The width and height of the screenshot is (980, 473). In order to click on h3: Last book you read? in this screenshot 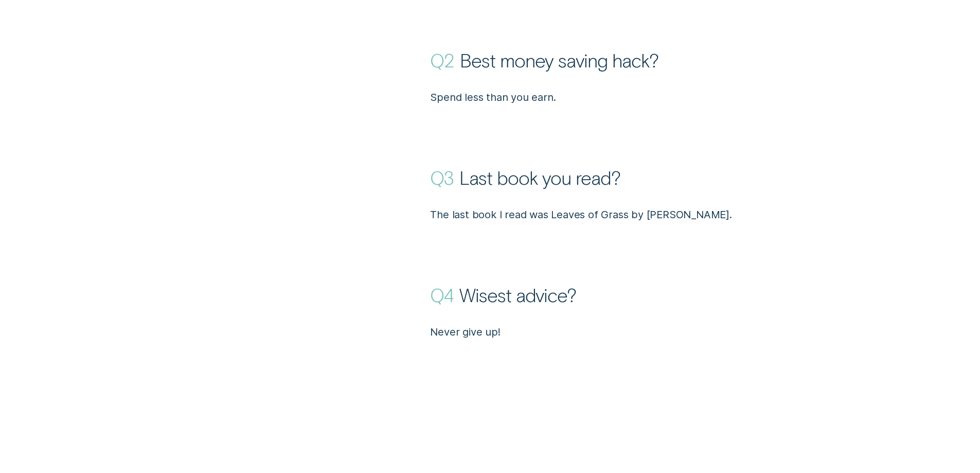, I will do `click(653, 177)`.